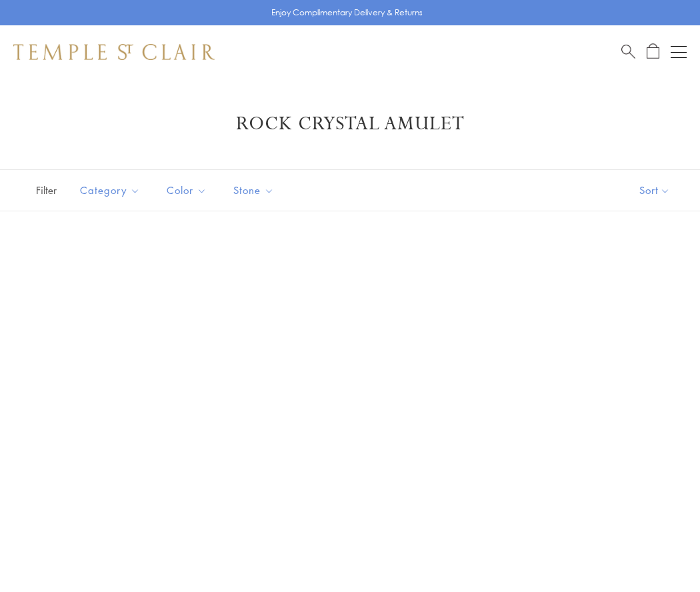 The width and height of the screenshot is (700, 592). I want to click on h1: Rock Crystal Amulet, so click(350, 124).